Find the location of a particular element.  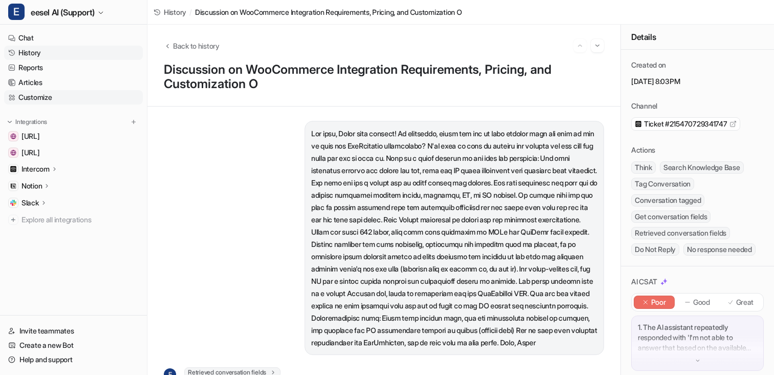

span: Search Knowledge Base is located at coordinates (702, 167).